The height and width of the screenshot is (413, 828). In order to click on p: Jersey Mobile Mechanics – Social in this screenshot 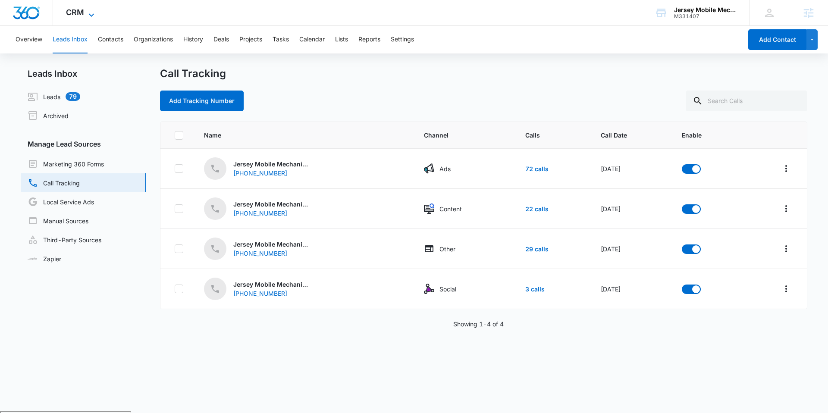, I will do `click(272, 284)`.